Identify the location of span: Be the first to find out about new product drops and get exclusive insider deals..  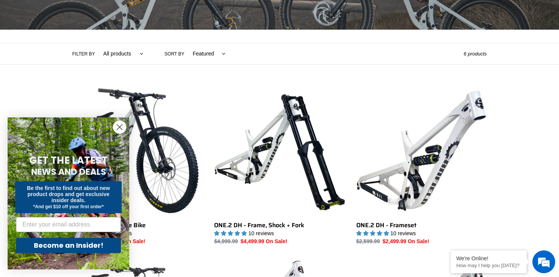
(68, 194).